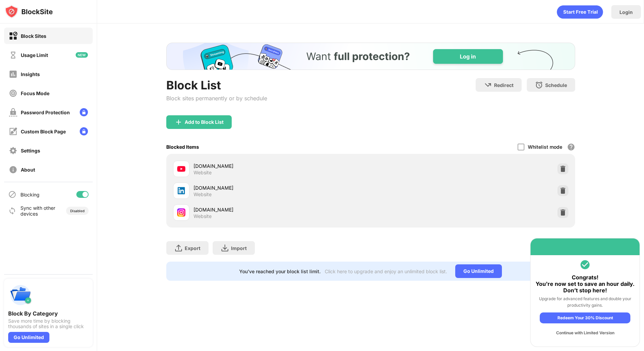  What do you see at coordinates (217, 85) in the screenshot?
I see `div: Block List` at bounding box center [217, 85].